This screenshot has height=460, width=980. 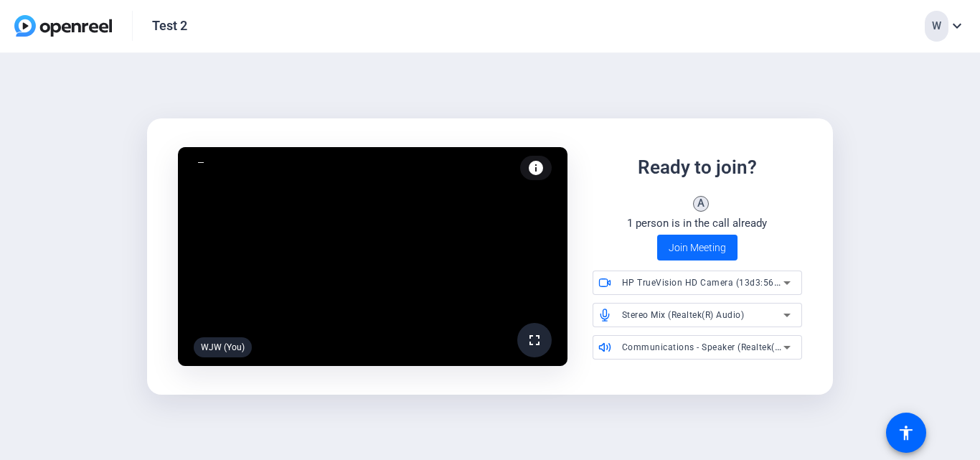 I want to click on mat-icon: accessibility, so click(x=906, y=433).